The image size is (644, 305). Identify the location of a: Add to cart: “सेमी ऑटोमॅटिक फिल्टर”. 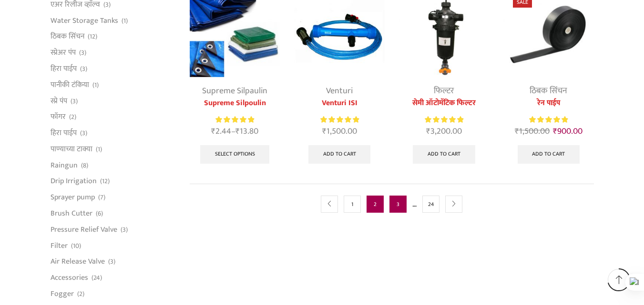
(444, 155).